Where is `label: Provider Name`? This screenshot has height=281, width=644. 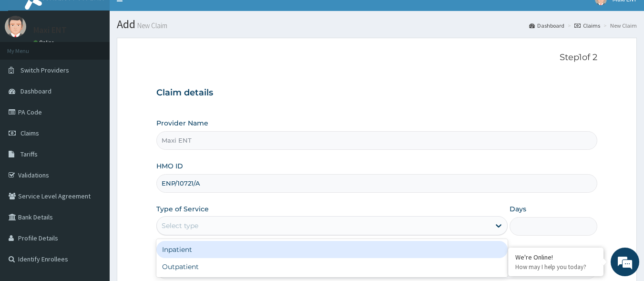
label: Provider Name is located at coordinates (182, 123).